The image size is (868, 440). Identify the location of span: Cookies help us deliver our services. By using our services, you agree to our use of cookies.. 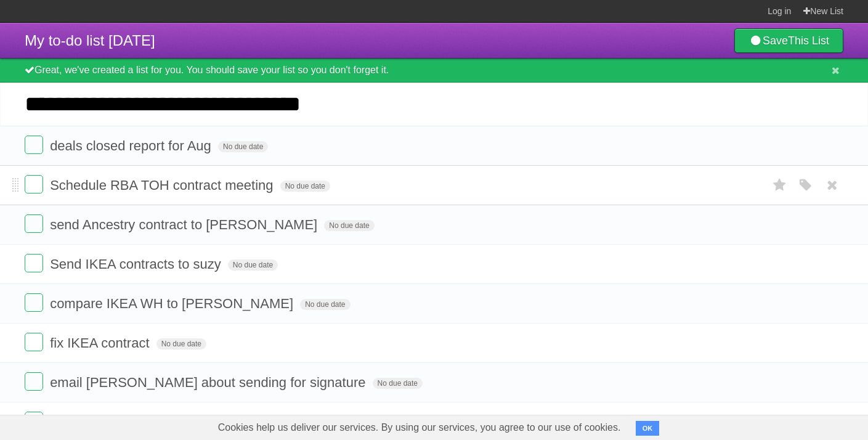
(420, 428).